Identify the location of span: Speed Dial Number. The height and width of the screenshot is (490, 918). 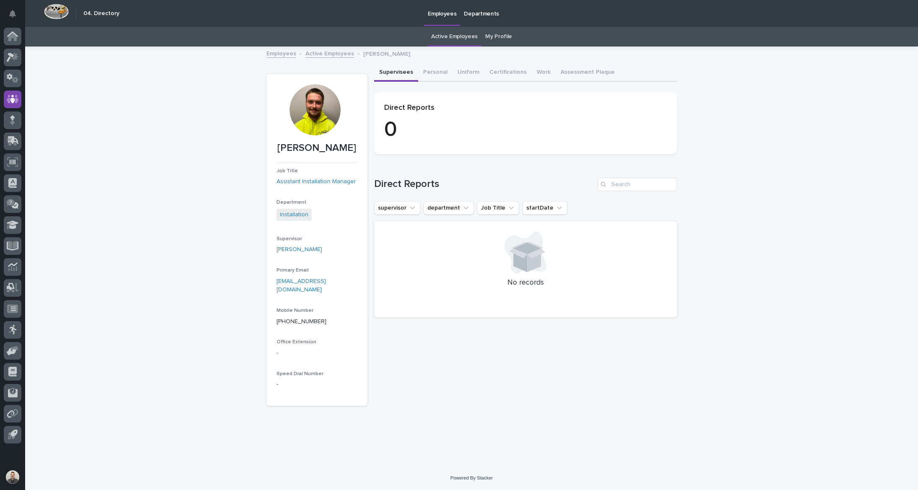
(300, 374).